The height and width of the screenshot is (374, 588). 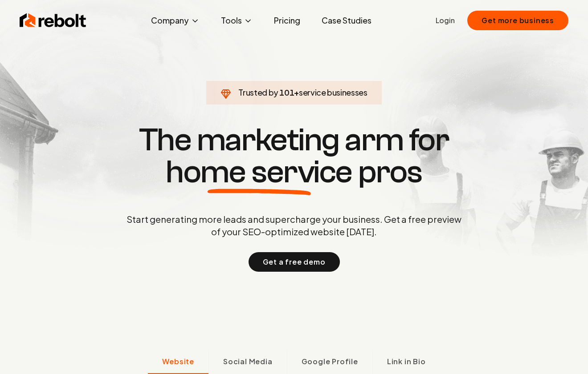 What do you see at coordinates (346, 20) in the screenshot?
I see `a: Case Studies` at bounding box center [346, 20].